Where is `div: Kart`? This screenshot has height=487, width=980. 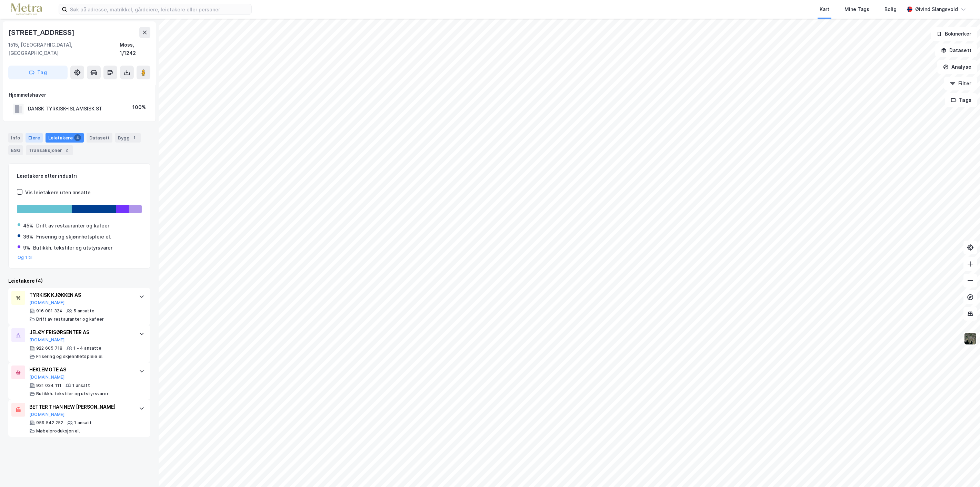 div: Kart is located at coordinates (825, 9).